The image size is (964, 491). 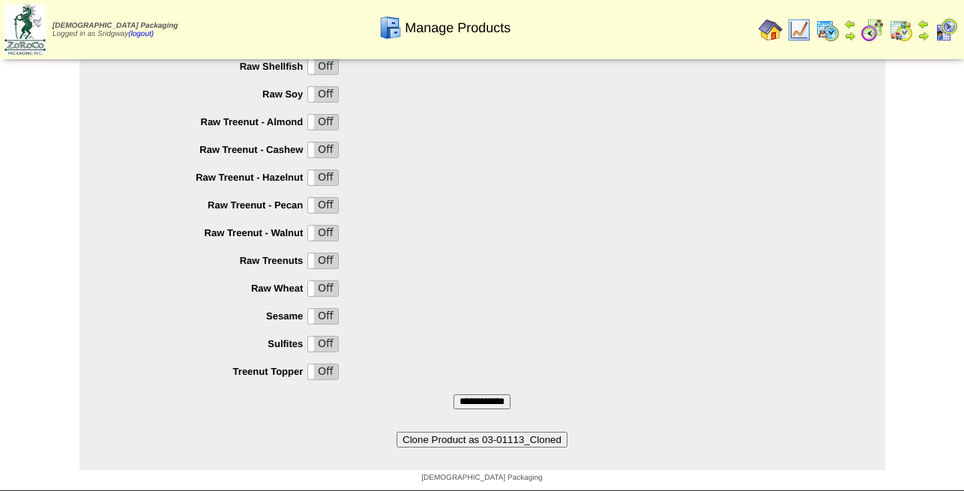 I want to click on img: calendarinout.gif, so click(x=901, y=30).